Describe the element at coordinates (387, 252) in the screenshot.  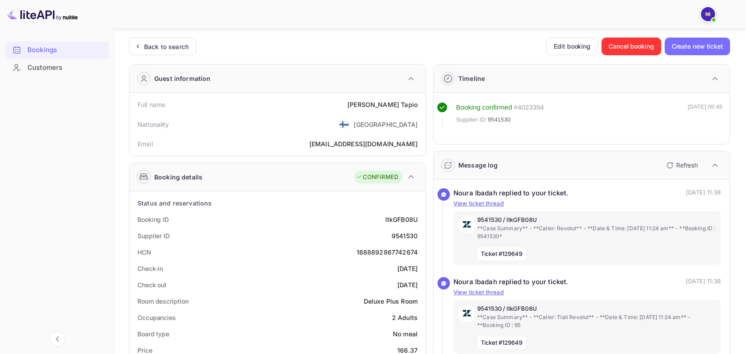
I see `div: 1688892867742674` at that location.